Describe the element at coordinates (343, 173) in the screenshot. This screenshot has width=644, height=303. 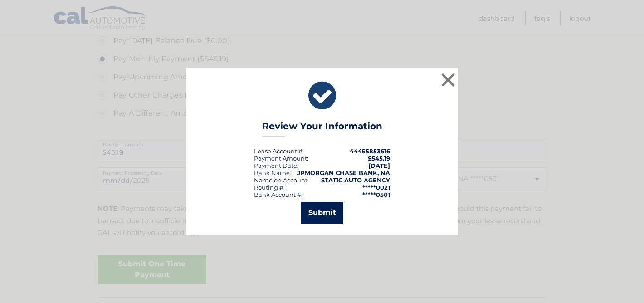
I see `strong: JPMORGAN CHASE BANK, NA` at that location.